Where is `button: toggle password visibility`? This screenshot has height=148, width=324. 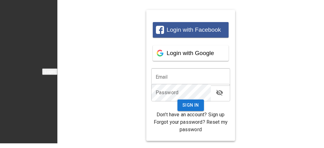 button: toggle password visibility is located at coordinates (220, 93).